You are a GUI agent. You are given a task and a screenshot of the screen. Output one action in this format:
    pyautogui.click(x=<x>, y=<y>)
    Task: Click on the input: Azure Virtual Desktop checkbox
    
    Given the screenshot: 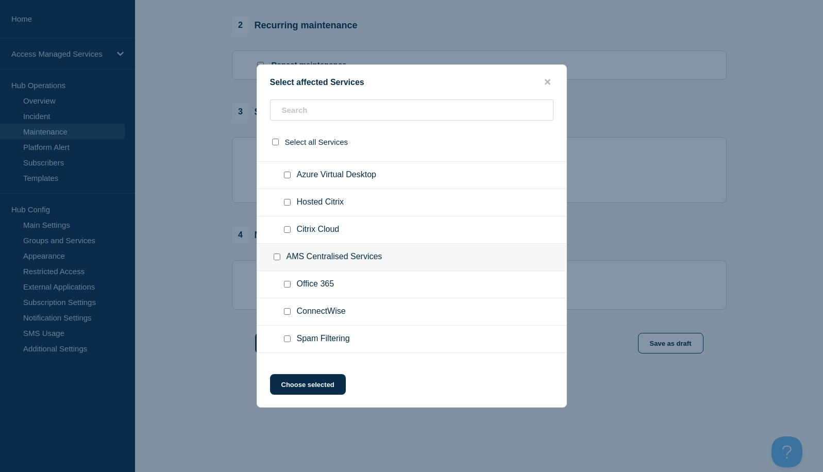 What is the action you would take?
    pyautogui.click(x=287, y=175)
    